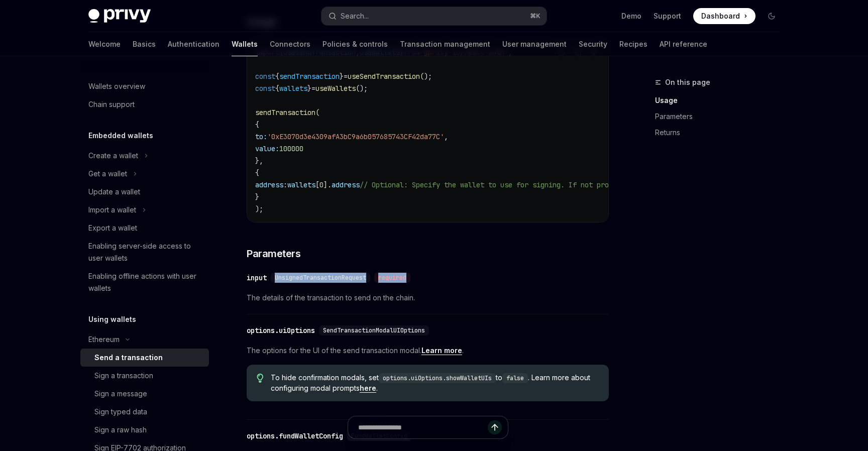 The image size is (868, 451). I want to click on button: Toggle Ethereum section, so click(145, 339).